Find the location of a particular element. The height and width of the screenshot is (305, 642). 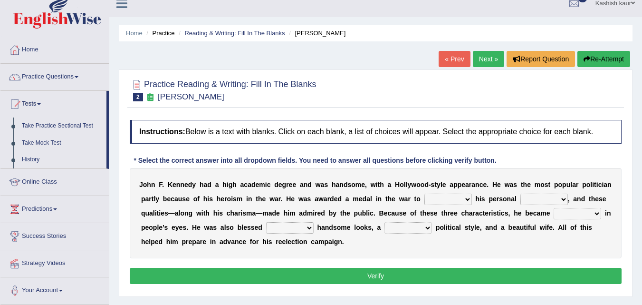

b: g is located at coordinates (230, 184).